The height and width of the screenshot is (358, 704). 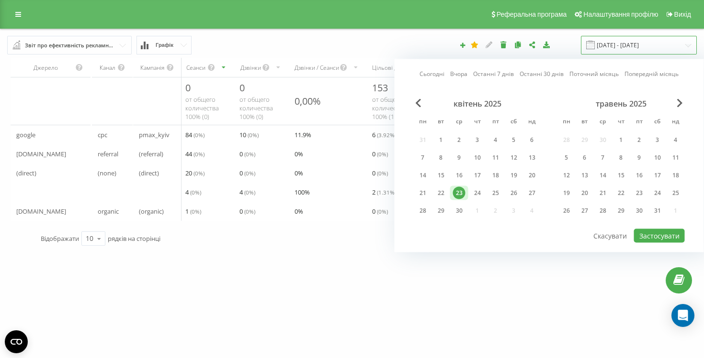 What do you see at coordinates (302, 135) in the screenshot?
I see `span: 11.9 %` at bounding box center [302, 135].